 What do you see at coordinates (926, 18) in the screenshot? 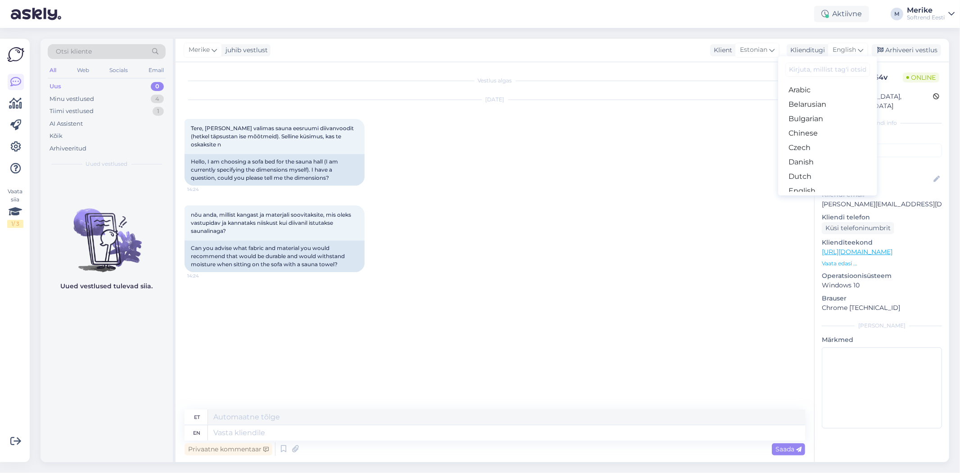
I see `div: Softrend Eesti` at bounding box center [926, 18].